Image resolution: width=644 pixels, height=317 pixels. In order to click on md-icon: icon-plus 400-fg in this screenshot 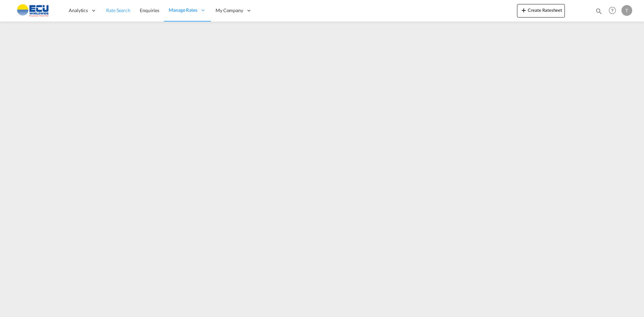, I will do `click(524, 10)`.